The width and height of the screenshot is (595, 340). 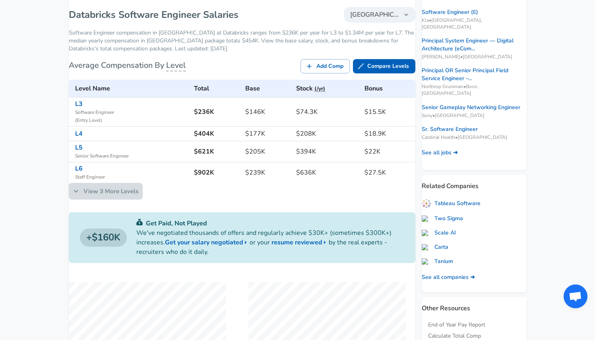 What do you see at coordinates (216, 152) in the screenshot?
I see `h6: $621K` at bounding box center [216, 152].